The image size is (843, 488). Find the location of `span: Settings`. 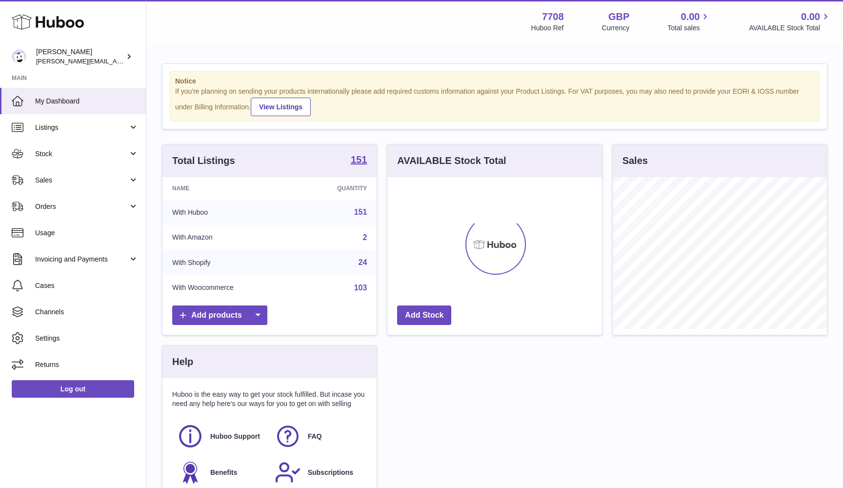

span: Settings is located at coordinates (87, 338).